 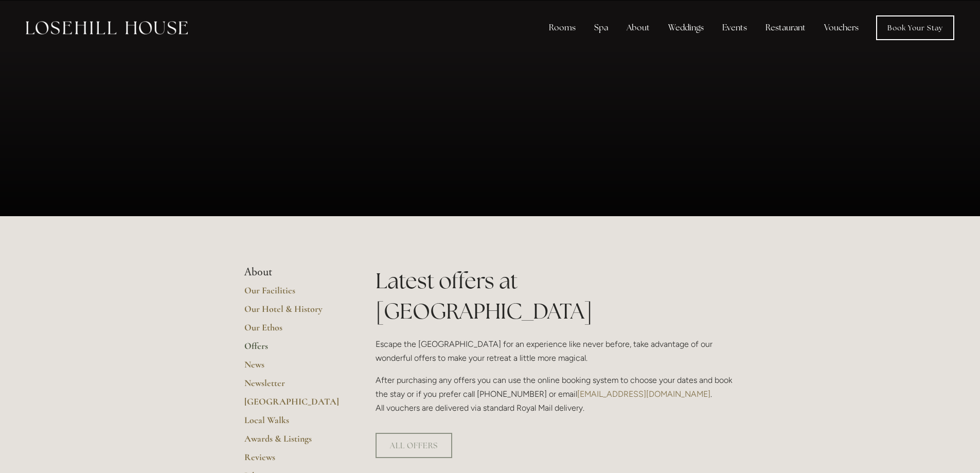 What do you see at coordinates (294, 423) in the screenshot?
I see `a: Local Walks` at bounding box center [294, 423].